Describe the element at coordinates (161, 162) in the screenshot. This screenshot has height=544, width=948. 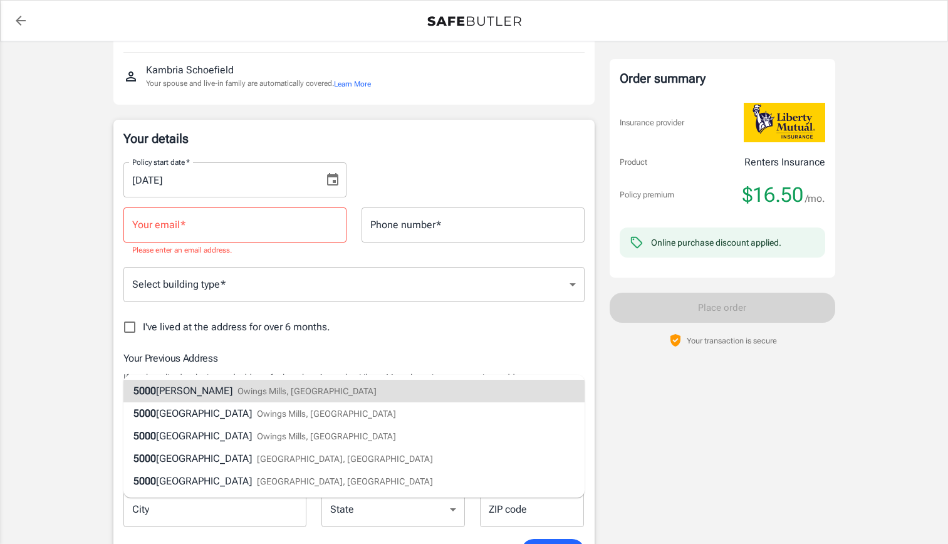
I see `label: Policy start date` at that location.